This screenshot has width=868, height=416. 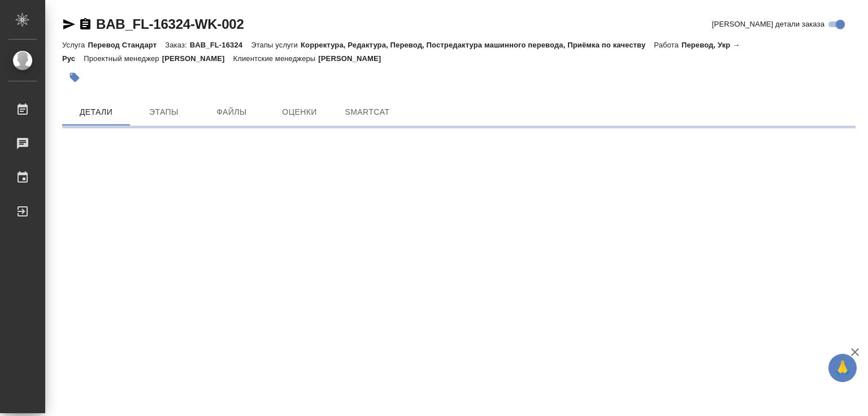 What do you see at coordinates (221, 45) in the screenshot?
I see `p: BAB_FL-16324` at bounding box center [221, 45].